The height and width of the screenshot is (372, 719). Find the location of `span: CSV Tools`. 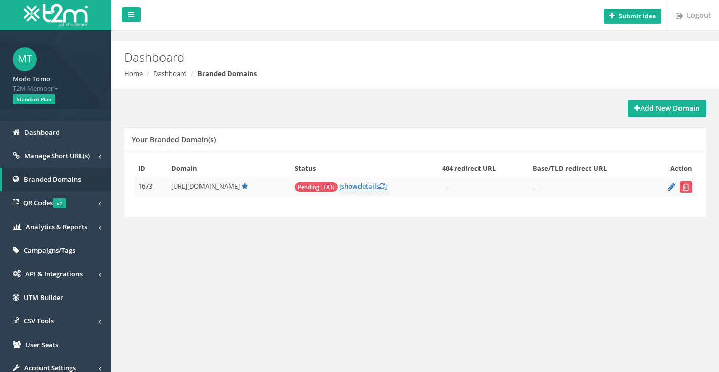

span: CSV Tools is located at coordinates (38, 321).